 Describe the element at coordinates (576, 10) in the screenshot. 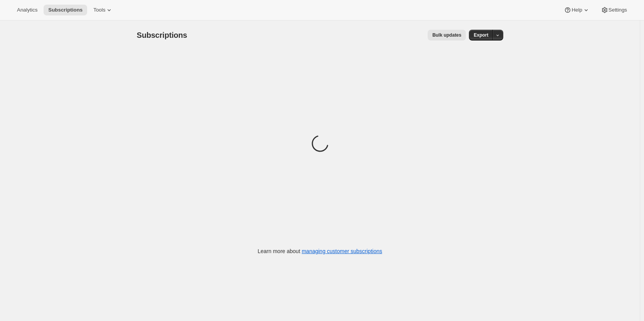

I see `span: Help` at that location.